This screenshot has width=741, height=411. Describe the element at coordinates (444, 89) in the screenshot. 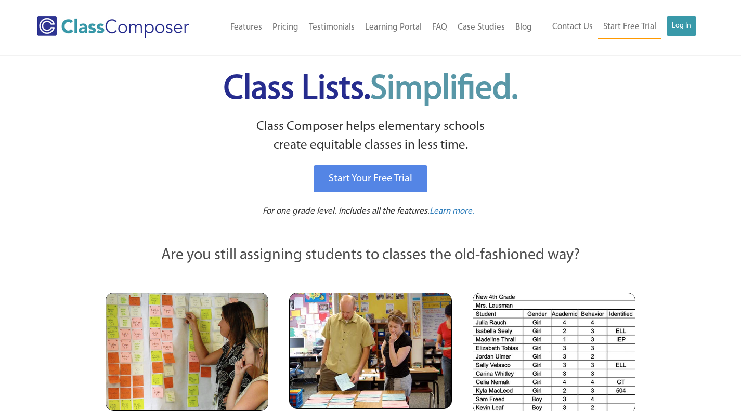

I see `span: Simplified.` at that location.